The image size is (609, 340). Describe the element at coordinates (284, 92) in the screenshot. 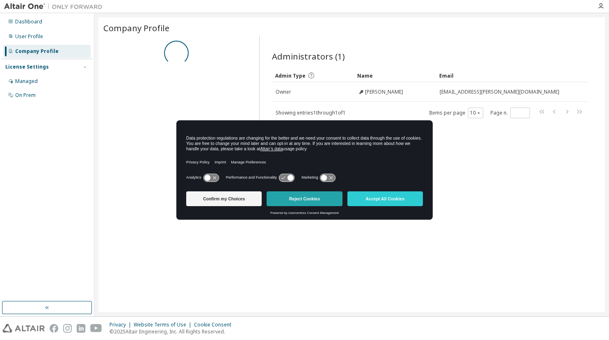

I see `span: Owner` at that location.